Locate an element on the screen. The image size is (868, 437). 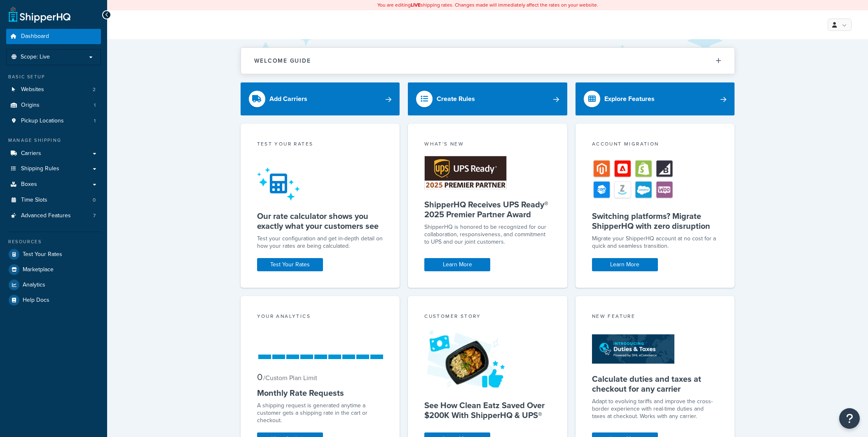
a: Add Carriers is located at coordinates (320, 99).